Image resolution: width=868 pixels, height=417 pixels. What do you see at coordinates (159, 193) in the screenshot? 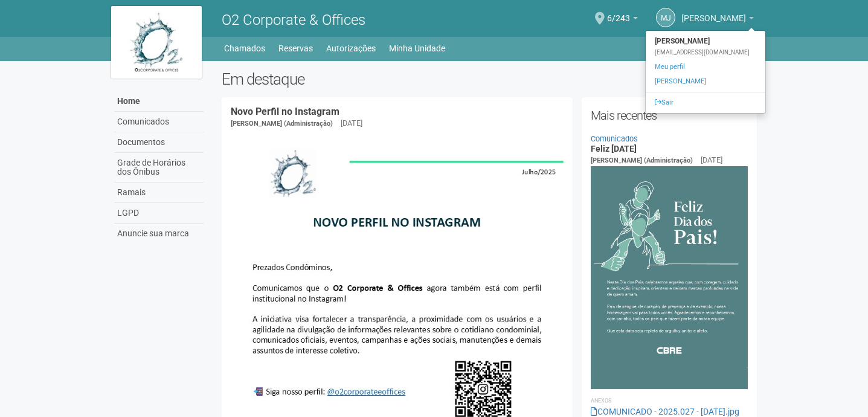
I see `a: Ramais` at bounding box center [159, 193].